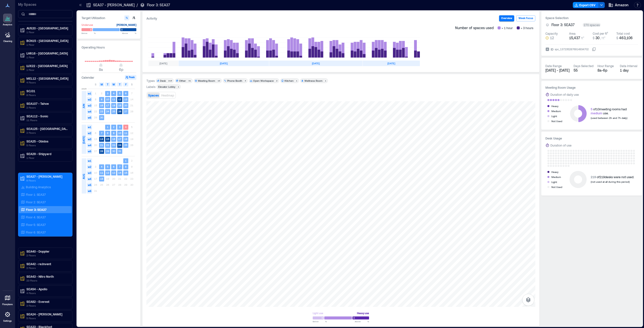  Describe the element at coordinates (114, 99) in the screenshot. I see `text: 11` at that location.